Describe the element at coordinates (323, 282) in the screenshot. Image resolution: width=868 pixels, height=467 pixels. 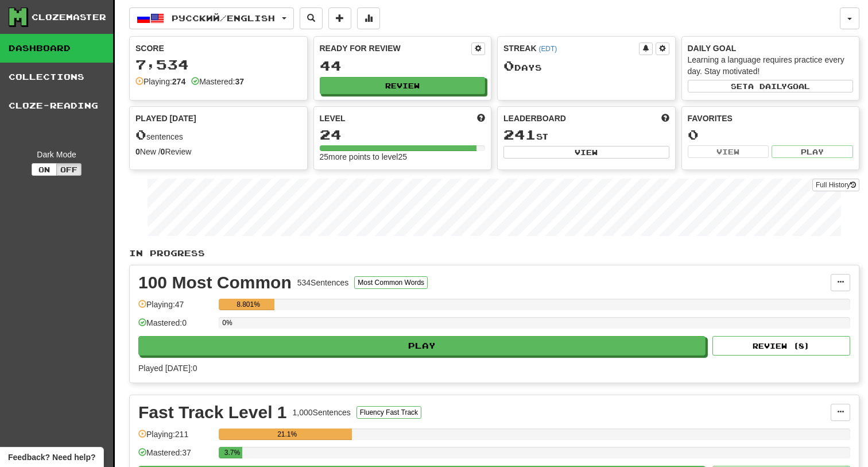
I see `div: 534 Sentences` at that location.